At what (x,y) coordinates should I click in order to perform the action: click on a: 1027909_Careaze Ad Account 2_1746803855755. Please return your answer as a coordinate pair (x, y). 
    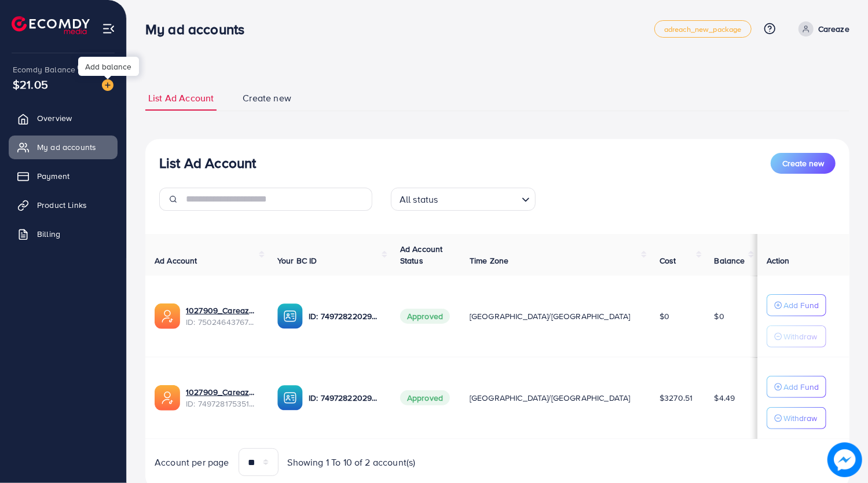
    Looking at the image, I should click on (222, 311).